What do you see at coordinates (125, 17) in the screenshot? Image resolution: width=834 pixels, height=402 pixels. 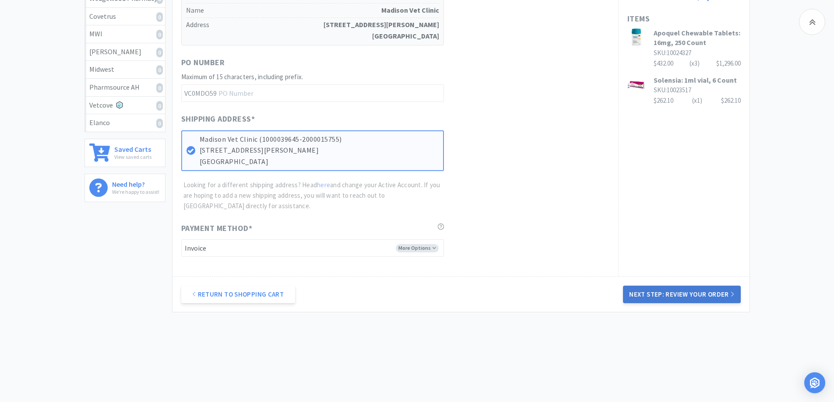 I see `div: Covetrus` at bounding box center [125, 17].